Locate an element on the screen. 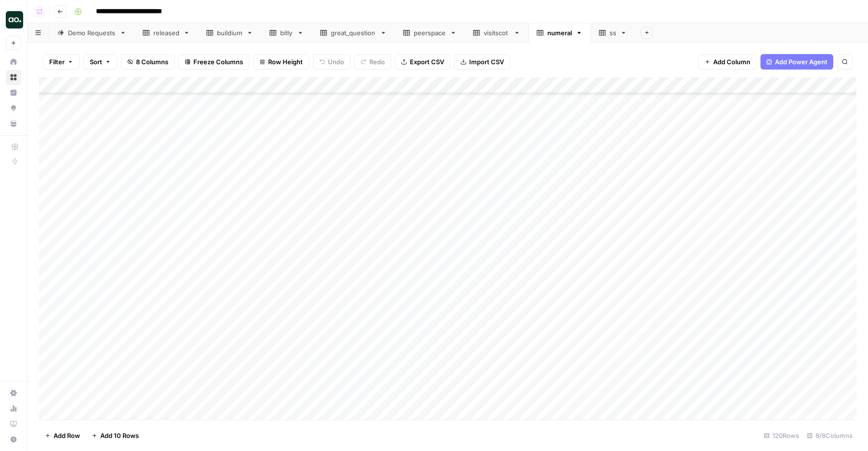  a: Demo Requests is located at coordinates (92, 33).